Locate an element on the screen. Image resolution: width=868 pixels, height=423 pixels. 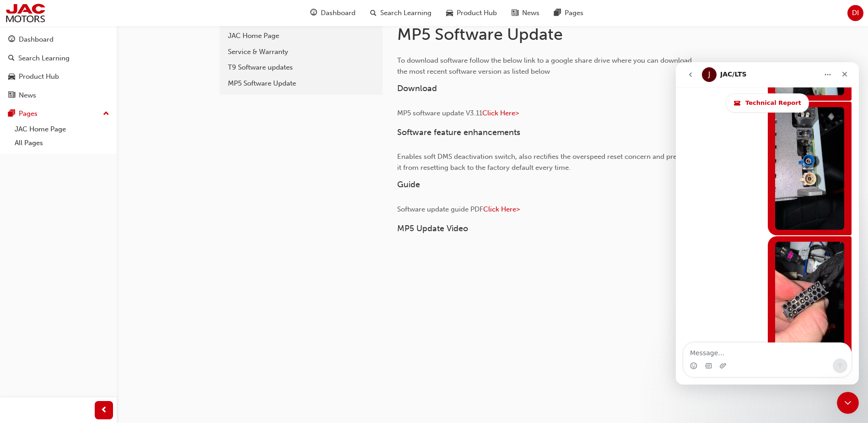
a: Technical Report is located at coordinates (92, 41).